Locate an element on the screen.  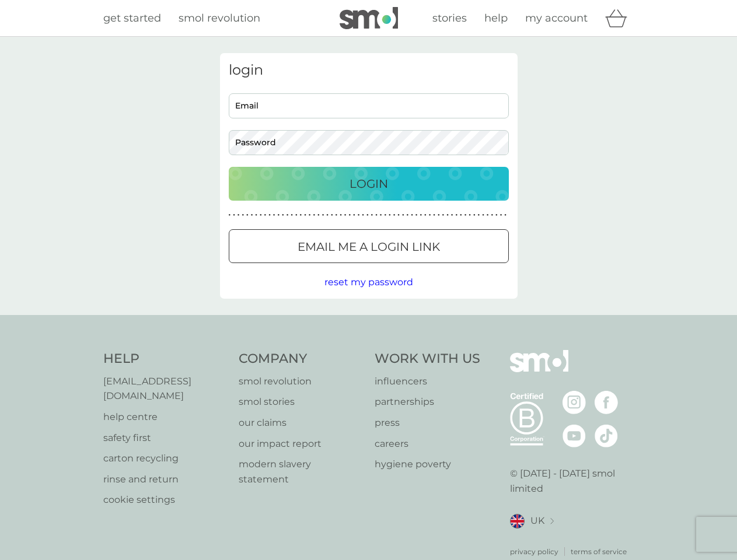
img: visit the smol Facebook page is located at coordinates (607, 403).